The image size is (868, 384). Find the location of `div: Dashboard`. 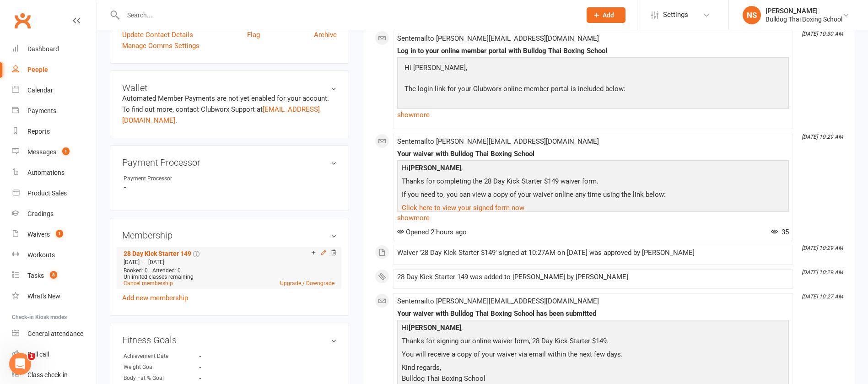

div: Dashboard is located at coordinates (43, 49).